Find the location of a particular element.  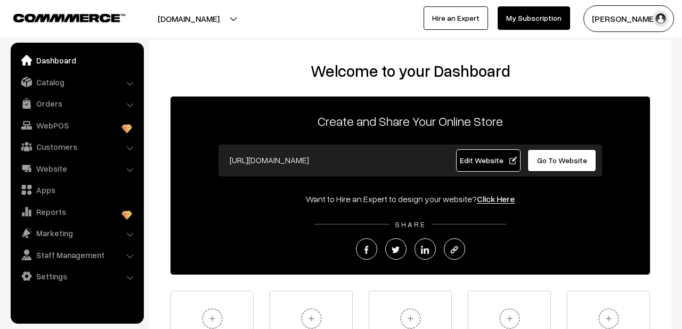

a: Marketing is located at coordinates (77, 233).